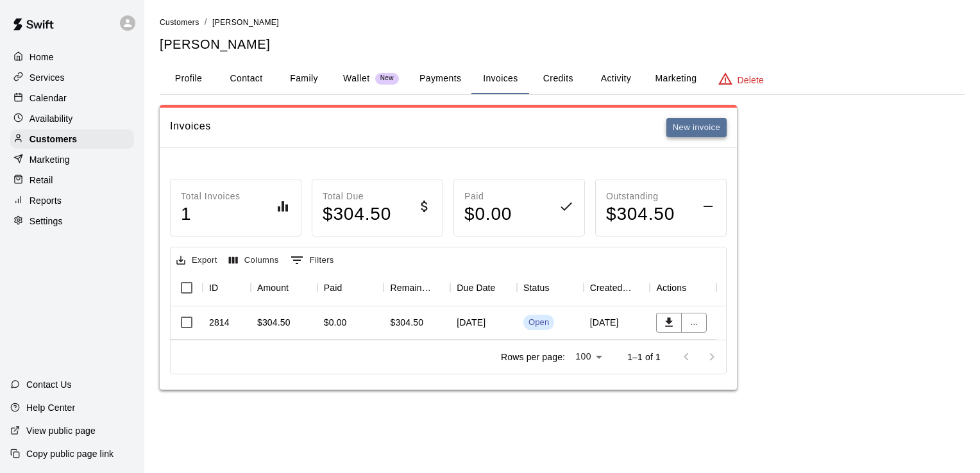 The width and height of the screenshot is (980, 473). What do you see at coordinates (588, 356) in the screenshot?
I see `div: 100` at bounding box center [588, 356].